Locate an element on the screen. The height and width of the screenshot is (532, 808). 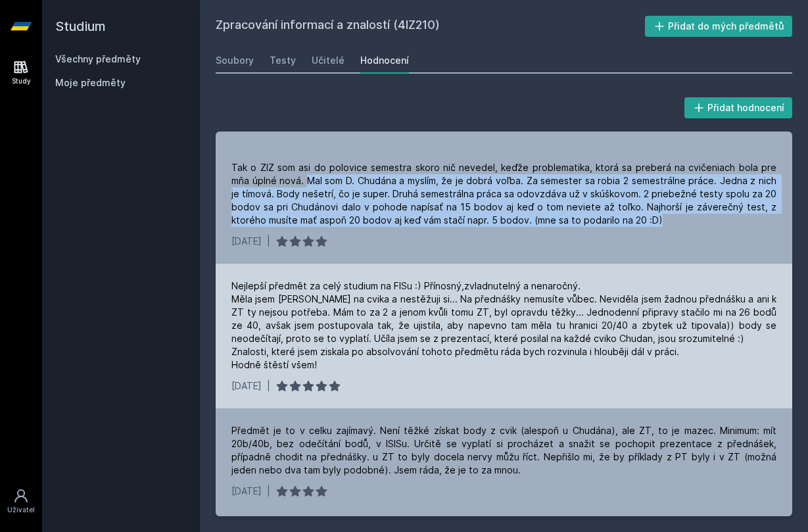
a: Study is located at coordinates (21, 72).